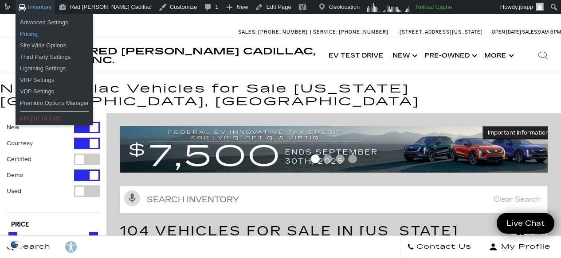 Image resolution: width=561 pixels, height=258 pixels. What do you see at coordinates (13, 237) in the screenshot?
I see `div: Minimum Price` at bounding box center [13, 237].